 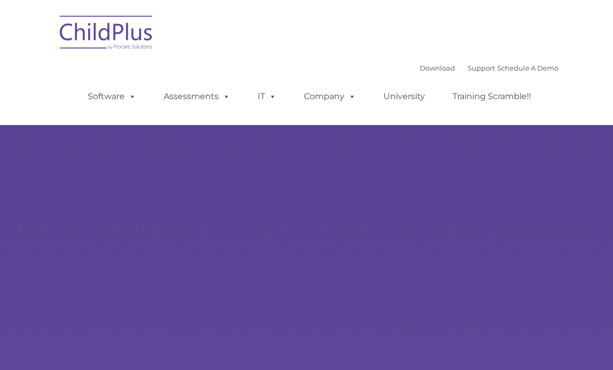 What do you see at coordinates (481, 68) in the screenshot?
I see `a: Support` at bounding box center [481, 68].